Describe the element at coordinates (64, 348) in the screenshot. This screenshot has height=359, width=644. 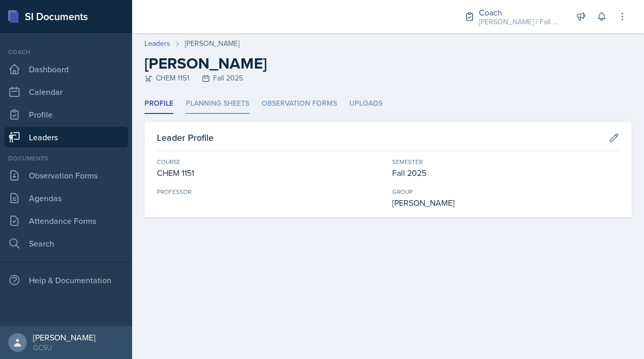
I see `div: GCSU` at that location.